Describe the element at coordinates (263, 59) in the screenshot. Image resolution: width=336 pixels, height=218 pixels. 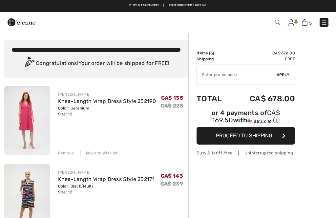
I see `td: Free` at that location.